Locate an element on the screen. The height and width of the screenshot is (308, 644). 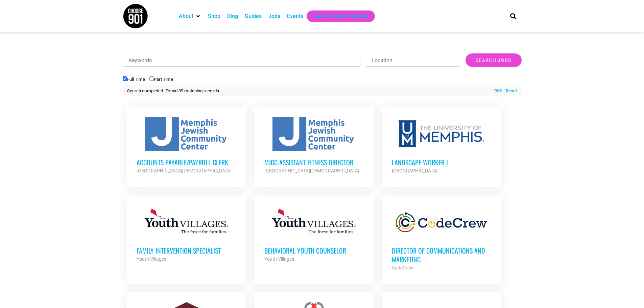
div: Shop is located at coordinates (214, 16).